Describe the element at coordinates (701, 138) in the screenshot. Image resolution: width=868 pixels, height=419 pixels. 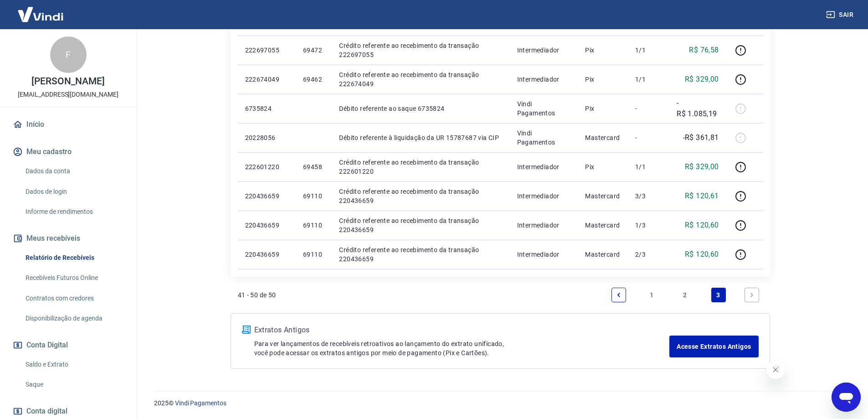
I see `p: -R$ 361,81` at that location.